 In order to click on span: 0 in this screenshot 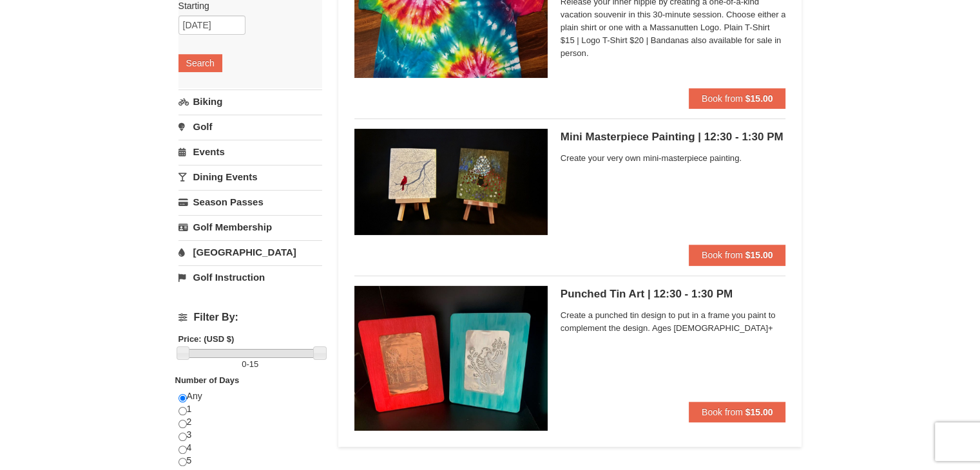, I will do `click(244, 364)`.